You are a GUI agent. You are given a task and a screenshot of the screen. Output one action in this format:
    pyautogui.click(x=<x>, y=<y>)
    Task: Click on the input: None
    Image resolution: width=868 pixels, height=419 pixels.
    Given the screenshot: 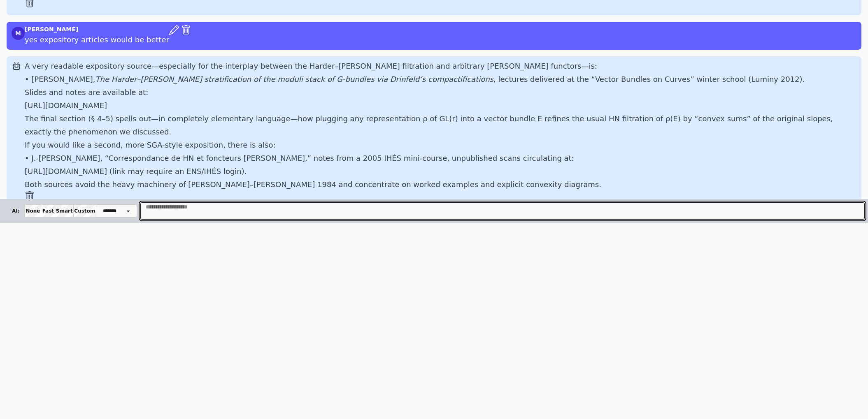 What is the action you would take?
    pyautogui.click(x=32, y=211)
    